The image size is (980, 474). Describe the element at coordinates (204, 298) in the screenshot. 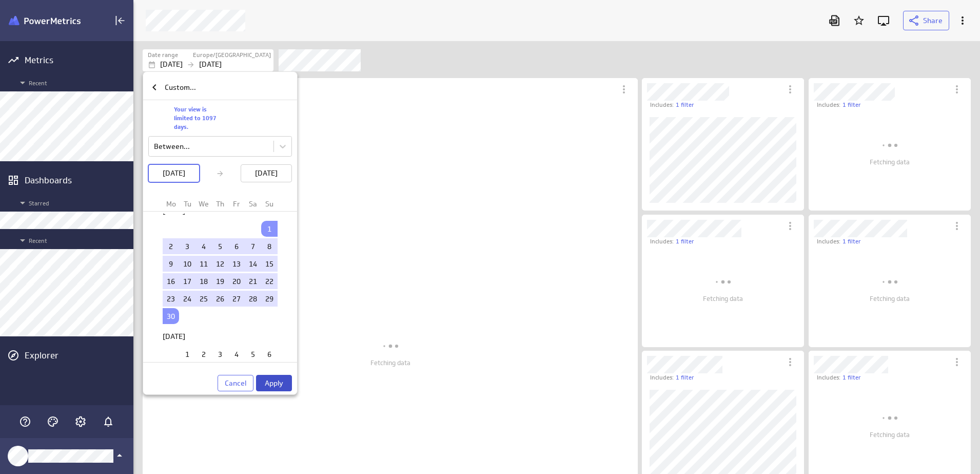

I see `td: Selected. Wednesday, June 25, 2025` at that location.